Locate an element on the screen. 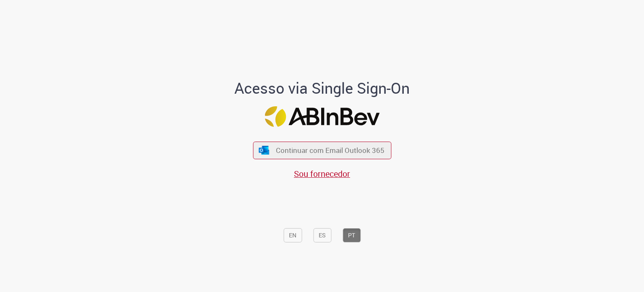 The image size is (644, 292). a: Sou fornecedor is located at coordinates (322, 173).